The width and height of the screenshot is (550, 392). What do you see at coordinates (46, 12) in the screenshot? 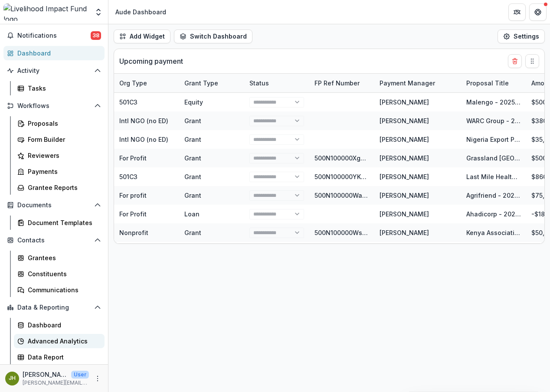
I see `img: Livelihood Impact Fund logo` at bounding box center [46, 12].